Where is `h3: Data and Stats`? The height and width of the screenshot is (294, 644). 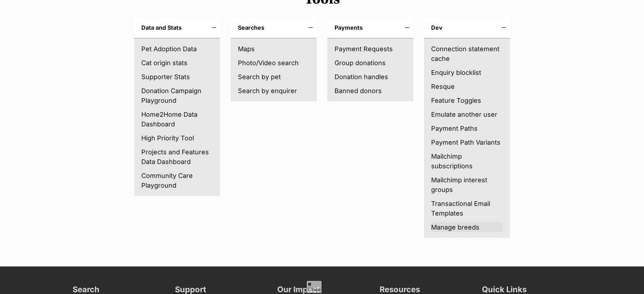
h3: Data and Stats is located at coordinates (177, 28).